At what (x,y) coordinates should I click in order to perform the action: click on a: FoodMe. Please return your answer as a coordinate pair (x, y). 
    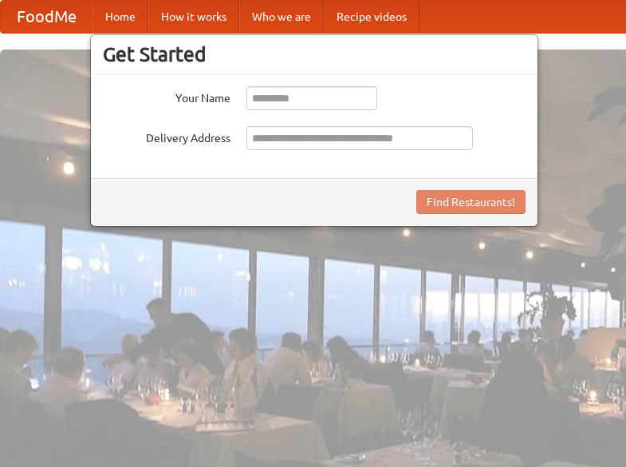
    Looking at the image, I should click on (46, 17).